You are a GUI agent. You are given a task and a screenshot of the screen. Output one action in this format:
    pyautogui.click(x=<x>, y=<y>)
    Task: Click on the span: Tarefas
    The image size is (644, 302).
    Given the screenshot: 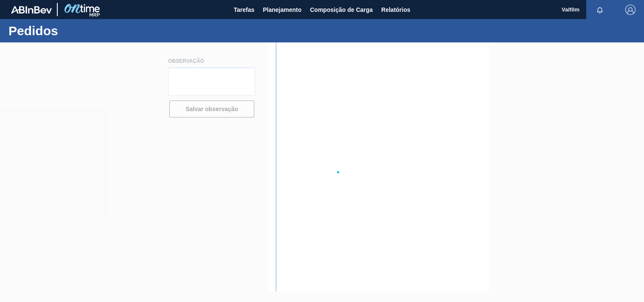 What is the action you would take?
    pyautogui.click(x=244, y=10)
    